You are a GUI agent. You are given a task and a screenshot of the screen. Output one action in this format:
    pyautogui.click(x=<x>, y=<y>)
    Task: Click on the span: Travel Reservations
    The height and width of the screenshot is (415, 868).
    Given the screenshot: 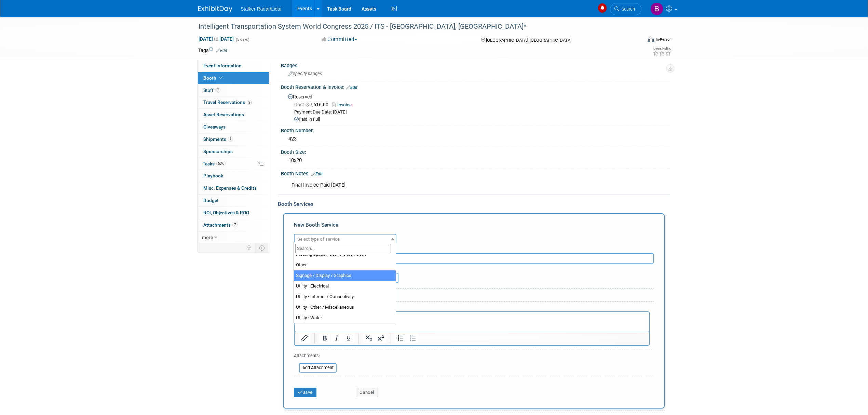 What is the action you would take?
    pyautogui.click(x=227, y=102)
    